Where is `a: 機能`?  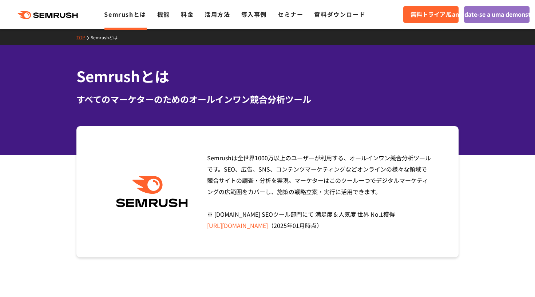
a: 機能 is located at coordinates (163, 14).